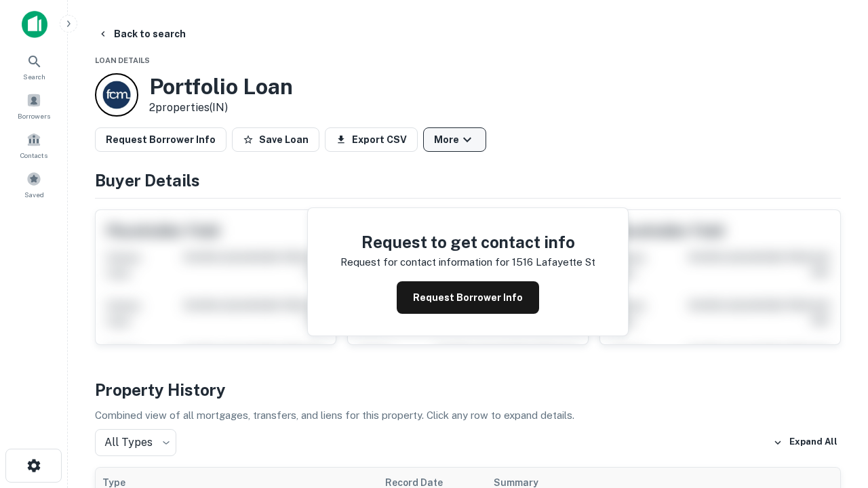 This screenshot has width=868, height=488. What do you see at coordinates (455, 139) in the screenshot?
I see `button: More` at bounding box center [455, 139].